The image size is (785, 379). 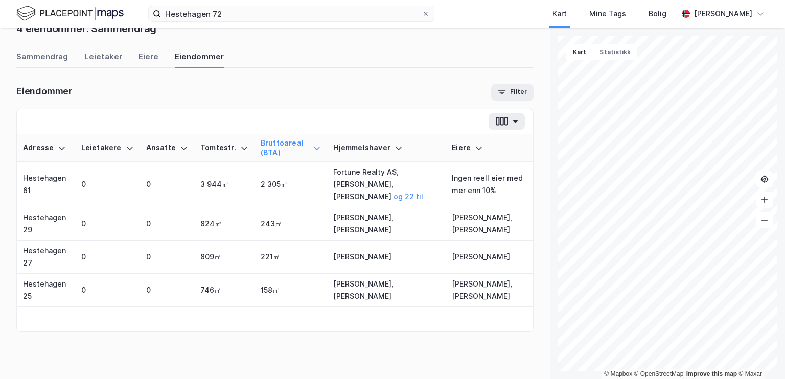 What do you see at coordinates (70, 13) in the screenshot?
I see `img: logo.f888ab2527a4732fd821a326f86c7f29.svg` at bounding box center [70, 13].